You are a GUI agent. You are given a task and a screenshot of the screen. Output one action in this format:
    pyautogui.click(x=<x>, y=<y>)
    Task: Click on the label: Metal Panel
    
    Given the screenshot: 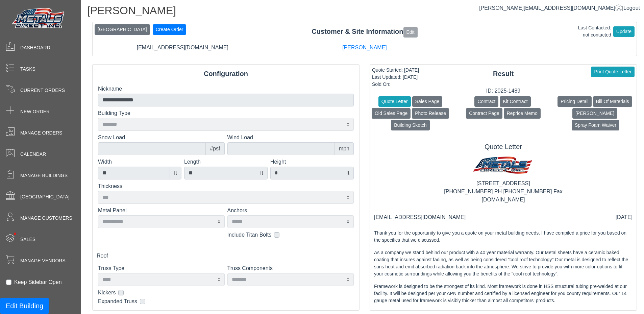 What is the action you would take?
    pyautogui.click(x=161, y=210)
    